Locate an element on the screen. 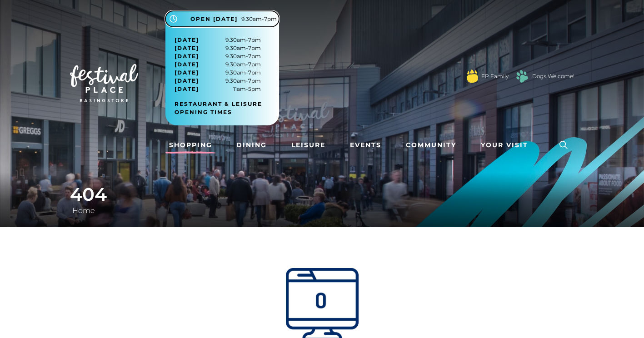 This screenshot has height=338, width=644. a: Your Visit is located at coordinates (506, 145).